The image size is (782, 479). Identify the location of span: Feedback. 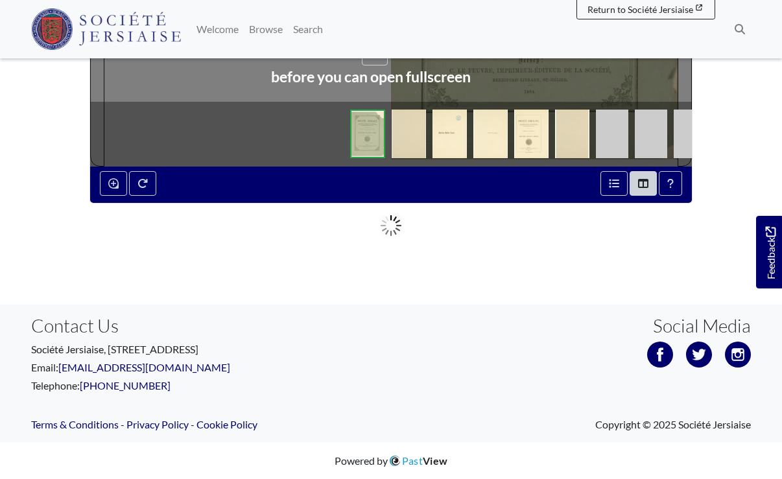
(770, 252).